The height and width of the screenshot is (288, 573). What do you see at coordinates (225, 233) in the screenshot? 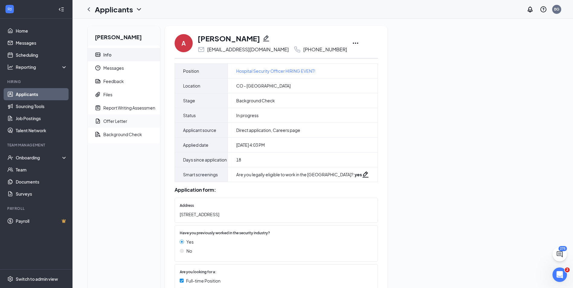
I see `span: Have you previously worked in the security industry?` at bounding box center [225, 233].